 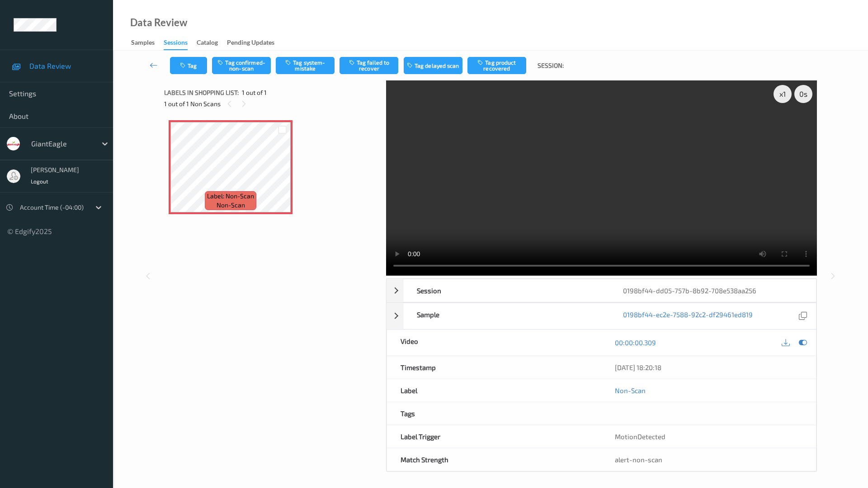 What do you see at coordinates (143, 44) in the screenshot?
I see `div: Samples` at bounding box center [143, 44].